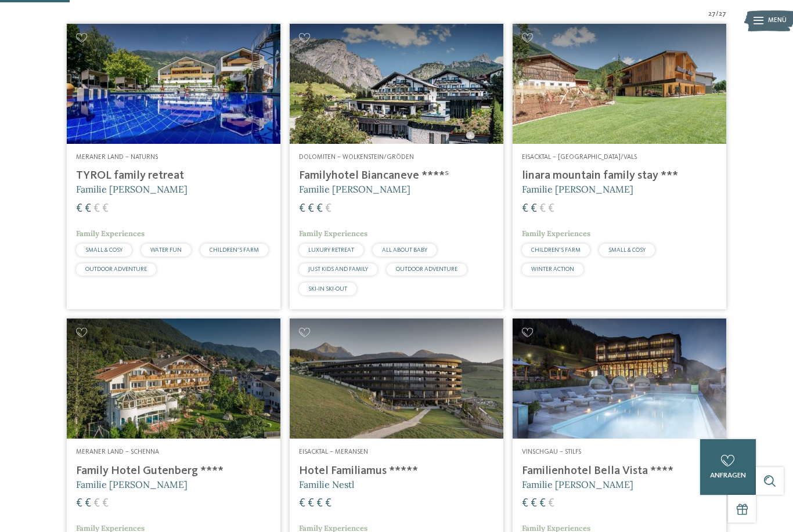  I want to click on span: Meraner Land – Schenna, so click(117, 452).